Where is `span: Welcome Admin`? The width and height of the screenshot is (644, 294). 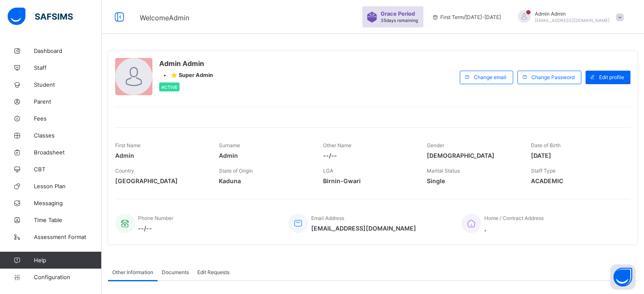
span: Welcome Admin is located at coordinates (164, 18).